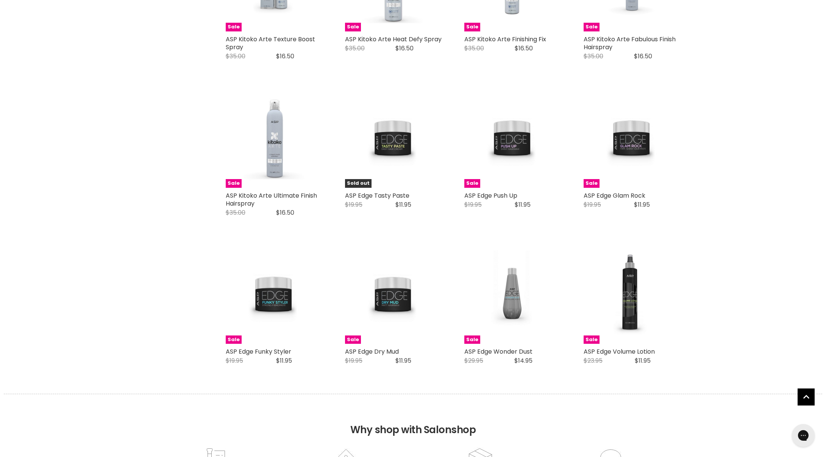 This screenshot has height=457, width=826. I want to click on a: ASP Edge Dry Mud, so click(372, 351).